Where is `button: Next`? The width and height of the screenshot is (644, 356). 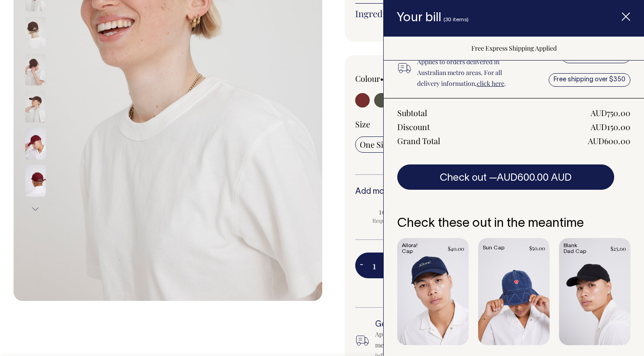
button: Next is located at coordinates (36, 209).